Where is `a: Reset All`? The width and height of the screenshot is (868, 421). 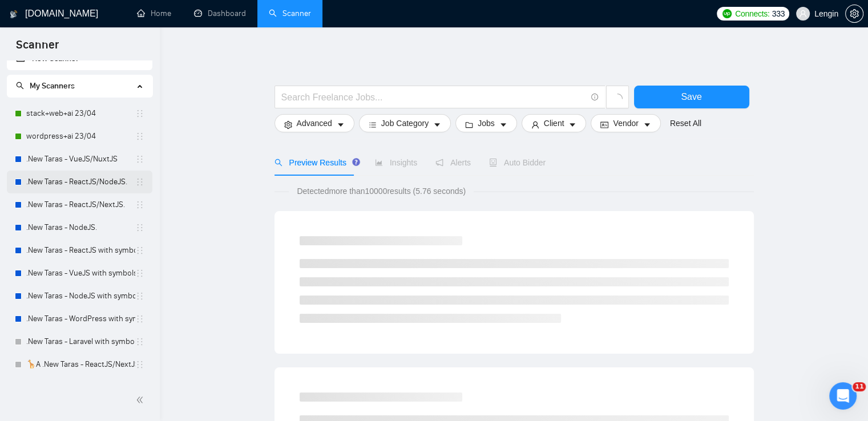
a: Reset All is located at coordinates (686, 124).